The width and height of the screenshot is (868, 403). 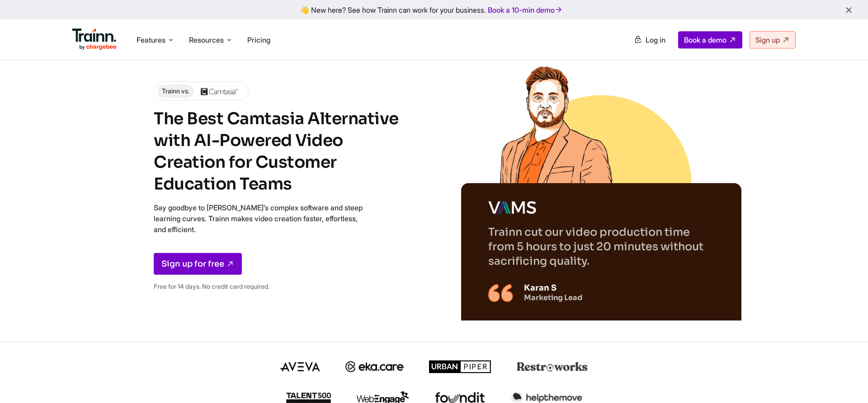 What do you see at coordinates (259, 40) in the screenshot?
I see `a: Pricing` at bounding box center [259, 40].